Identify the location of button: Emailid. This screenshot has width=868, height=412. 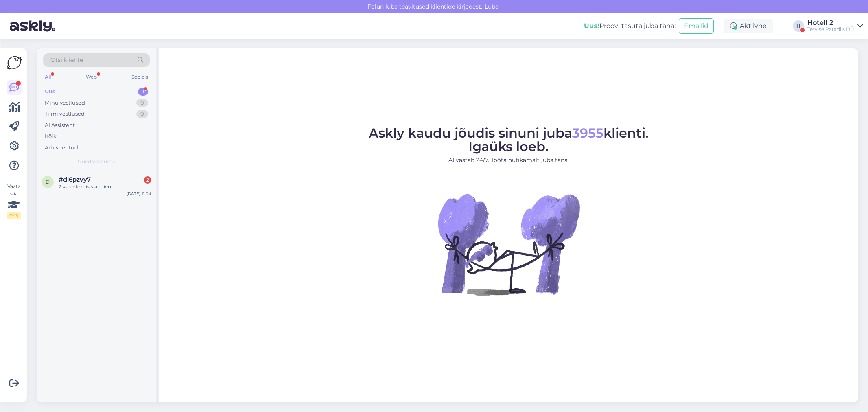
(696, 26).